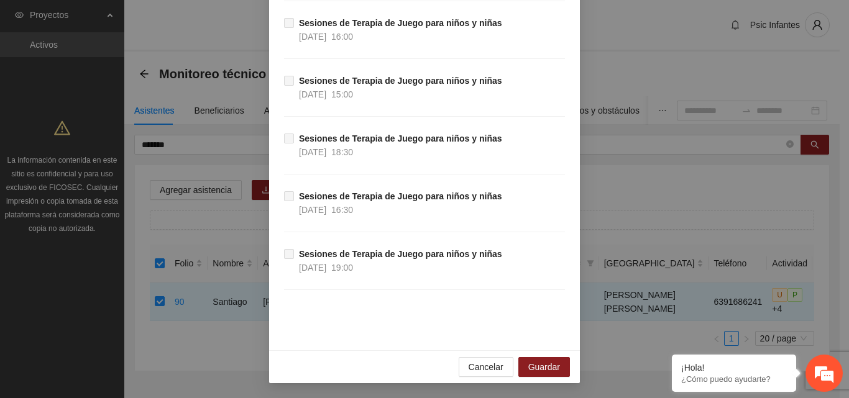  I want to click on div: Chatee con nosotros ahora, so click(137, 71).